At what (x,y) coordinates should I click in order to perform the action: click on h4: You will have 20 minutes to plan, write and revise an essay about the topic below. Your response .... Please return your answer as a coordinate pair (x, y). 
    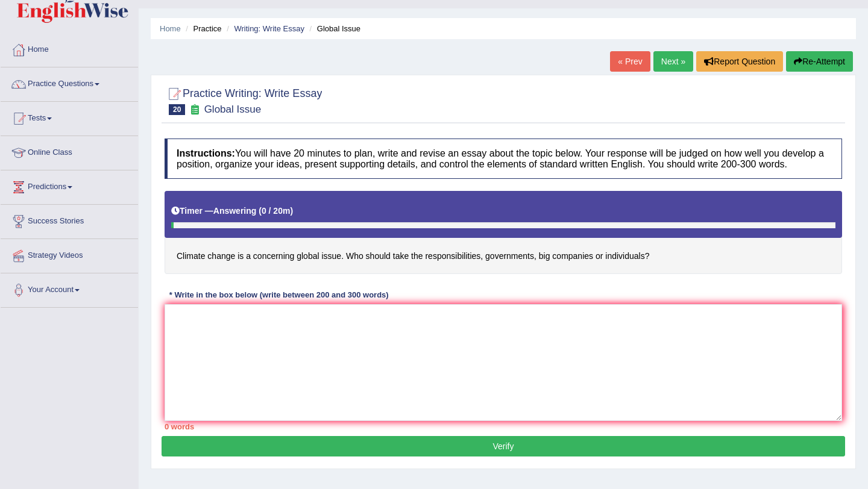
    Looking at the image, I should click on (503, 159).